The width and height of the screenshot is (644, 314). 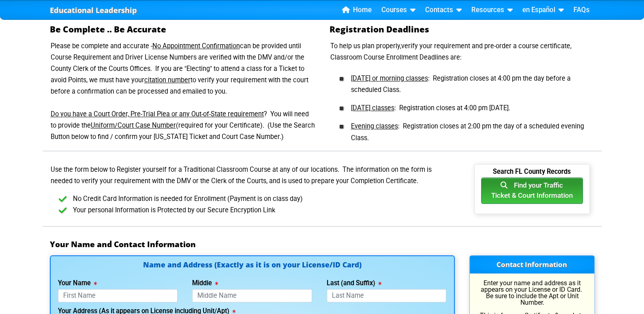 I want to click on u: Do you have a Court Order, Pre-Trial Plea or any Out-of-State requirement, so click(x=158, y=114).